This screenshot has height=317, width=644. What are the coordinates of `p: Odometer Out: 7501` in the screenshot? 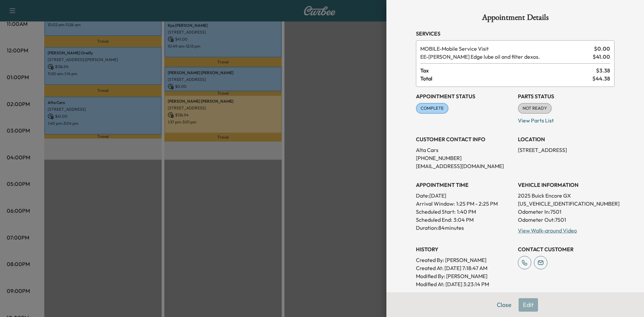 It's located at (566, 219).